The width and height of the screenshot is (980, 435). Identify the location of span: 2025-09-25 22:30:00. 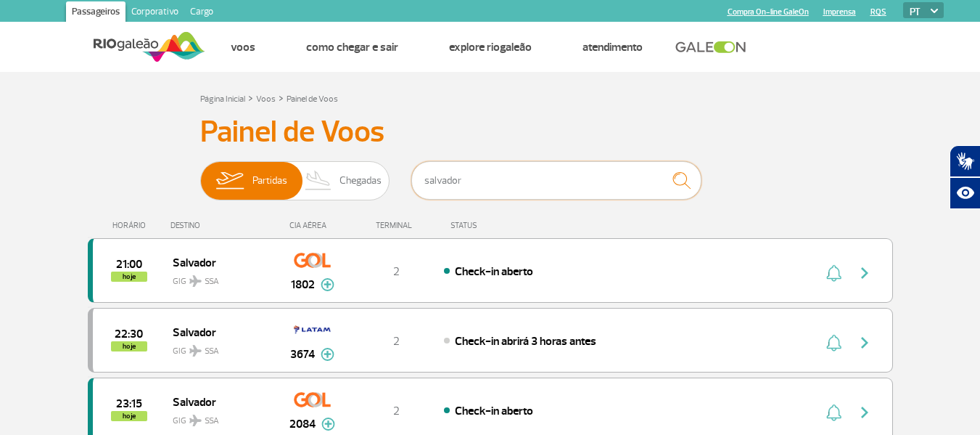
(129, 334).